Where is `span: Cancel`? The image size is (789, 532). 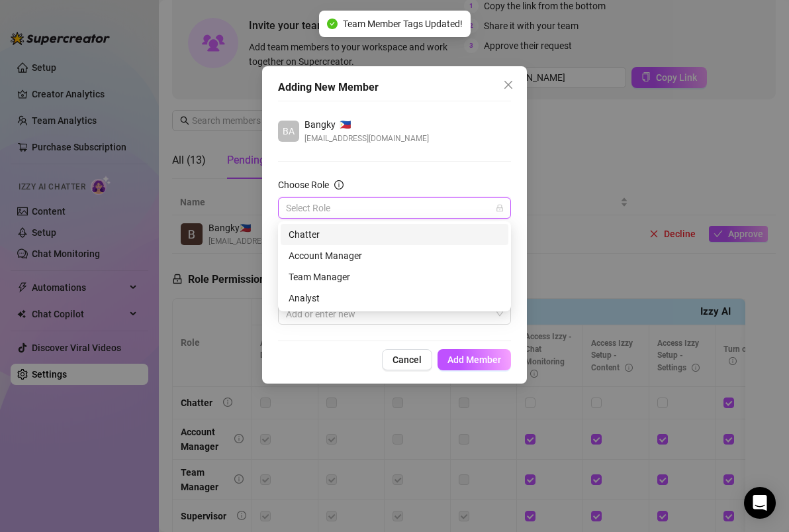 span: Cancel is located at coordinates (407, 359).